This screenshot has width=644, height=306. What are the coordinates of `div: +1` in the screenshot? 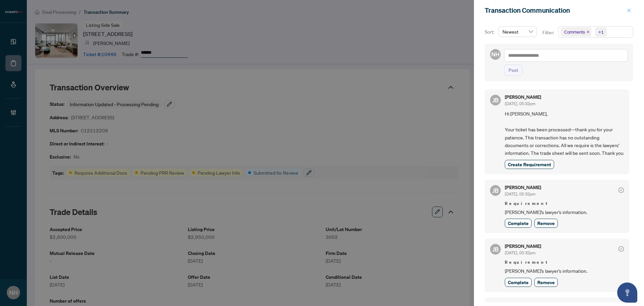 It's located at (601, 32).